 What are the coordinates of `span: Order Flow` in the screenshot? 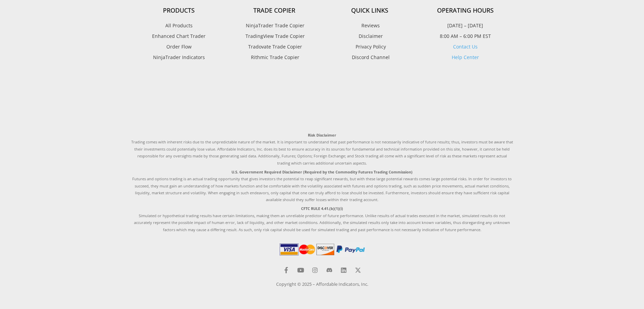 It's located at (179, 47).